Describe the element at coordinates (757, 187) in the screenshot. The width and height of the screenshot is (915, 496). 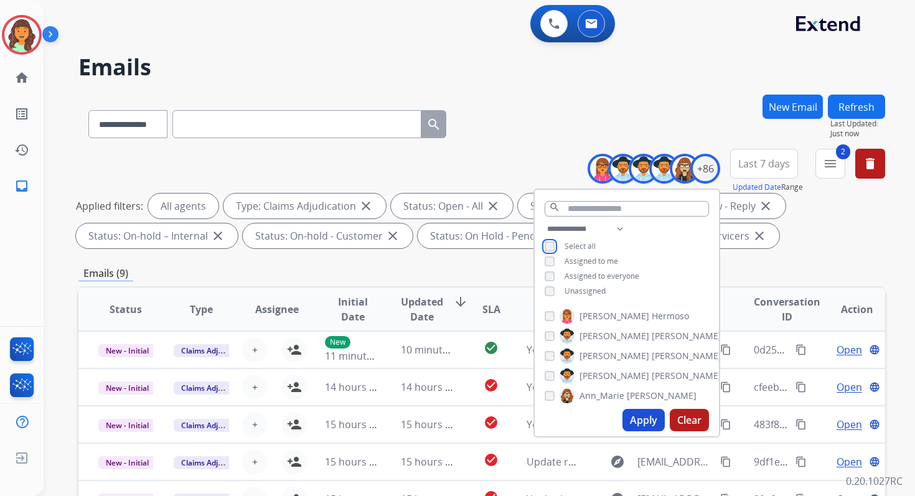
I see `button: Updated Date` at that location.